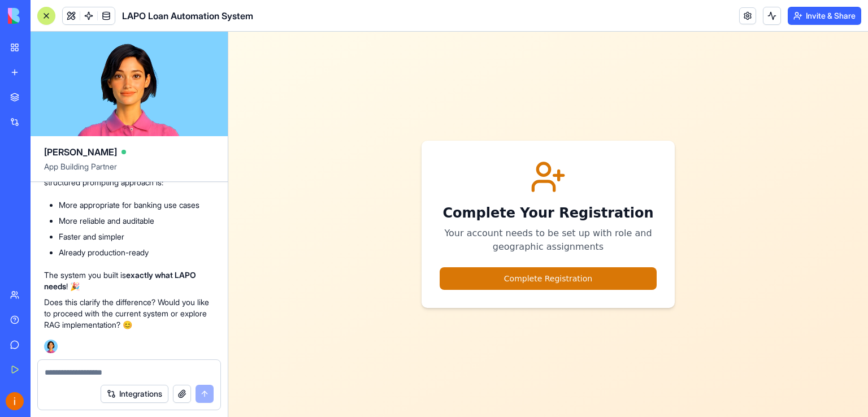  I want to click on a: Complete Registration, so click(320, 246).